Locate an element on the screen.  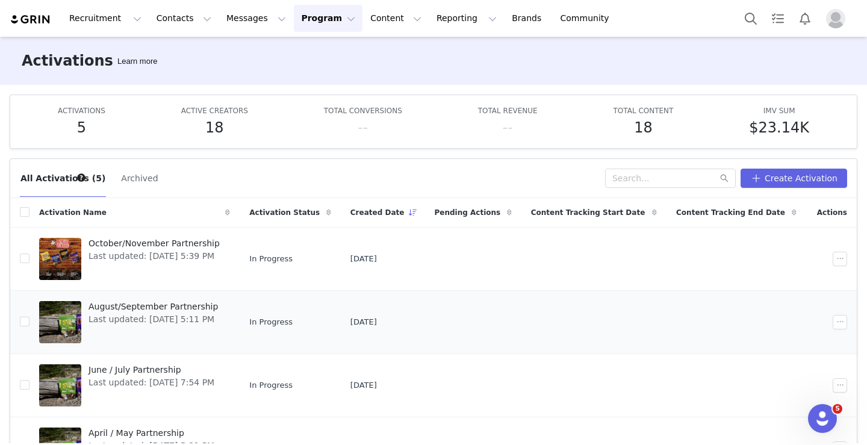
button: Create Activation is located at coordinates (794, 178).